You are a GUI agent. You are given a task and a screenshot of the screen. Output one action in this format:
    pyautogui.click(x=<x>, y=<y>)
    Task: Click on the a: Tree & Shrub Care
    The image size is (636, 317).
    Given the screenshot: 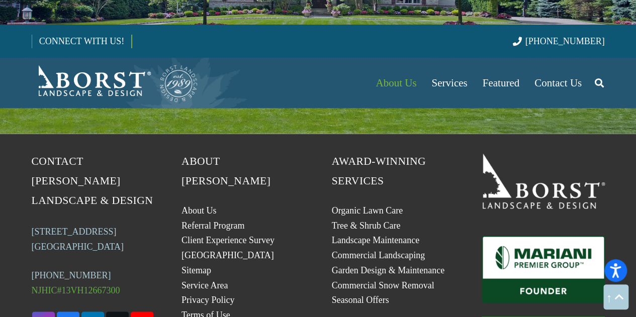 What is the action you would take?
    pyautogui.click(x=366, y=226)
    